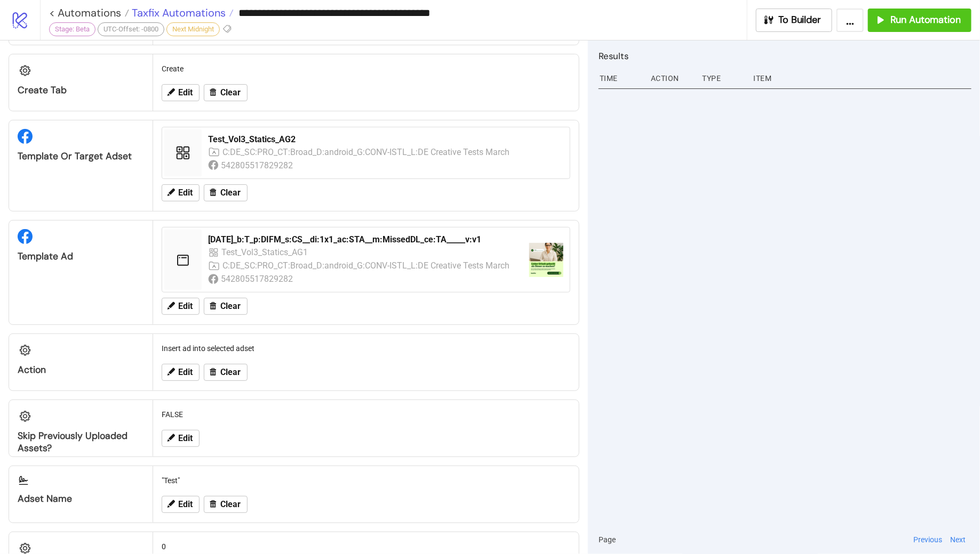  I want to click on div: Next Midnight, so click(193, 29).